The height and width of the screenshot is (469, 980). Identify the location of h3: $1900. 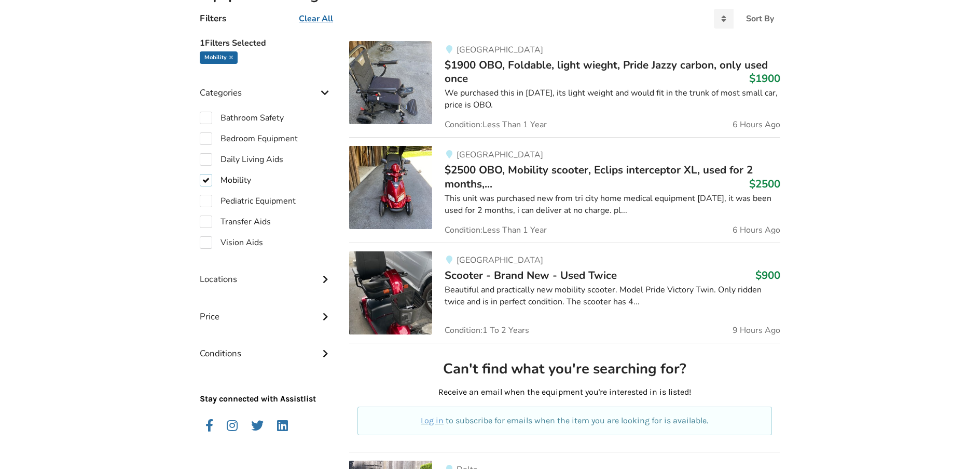
(765, 79).